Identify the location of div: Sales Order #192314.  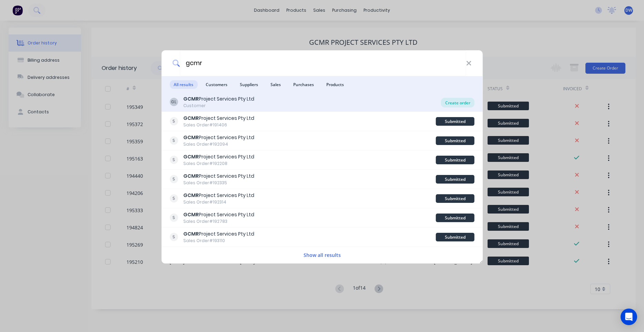
(218, 202).